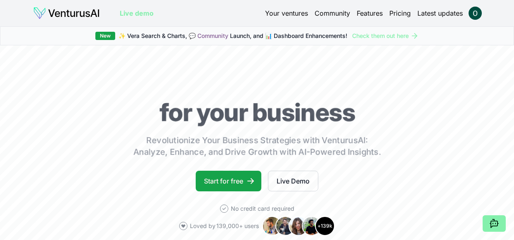 The height and width of the screenshot is (240, 514). Describe the element at coordinates (385, 36) in the screenshot. I see `a: Check them out here` at that location.